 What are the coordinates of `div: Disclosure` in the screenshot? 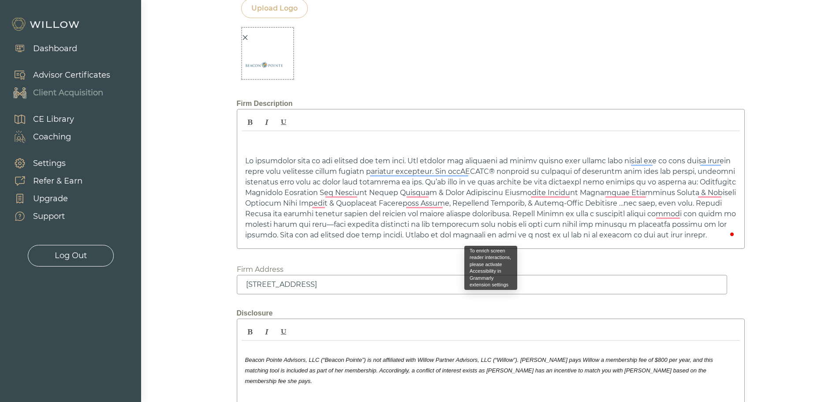 It's located at (491, 313).